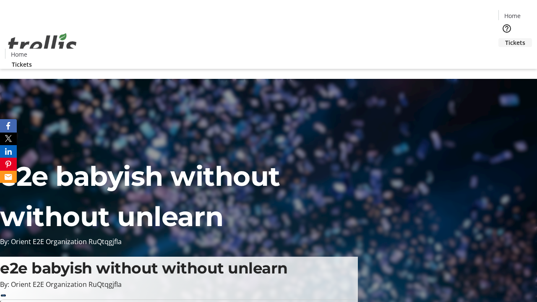 The width and height of the screenshot is (537, 302). Describe the element at coordinates (507, 29) in the screenshot. I see `button: Help` at that location.